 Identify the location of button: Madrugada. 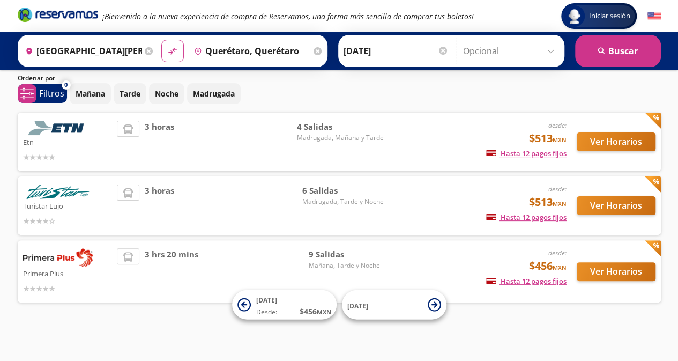
(214, 93).